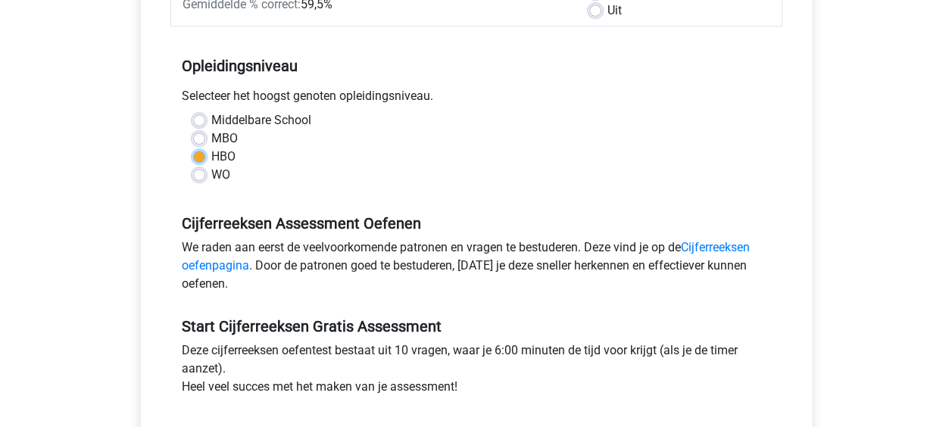  I want to click on label: Middelbare School, so click(261, 120).